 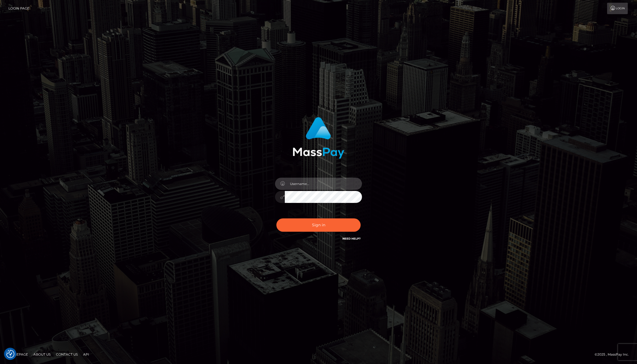 What do you see at coordinates (318, 225) in the screenshot?
I see `button: Sign in` at bounding box center [318, 225].